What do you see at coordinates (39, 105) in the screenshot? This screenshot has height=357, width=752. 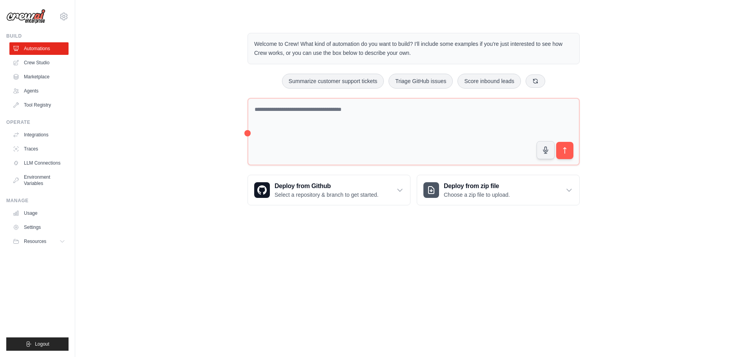 I see `a: Tool Registry` at bounding box center [39, 105].